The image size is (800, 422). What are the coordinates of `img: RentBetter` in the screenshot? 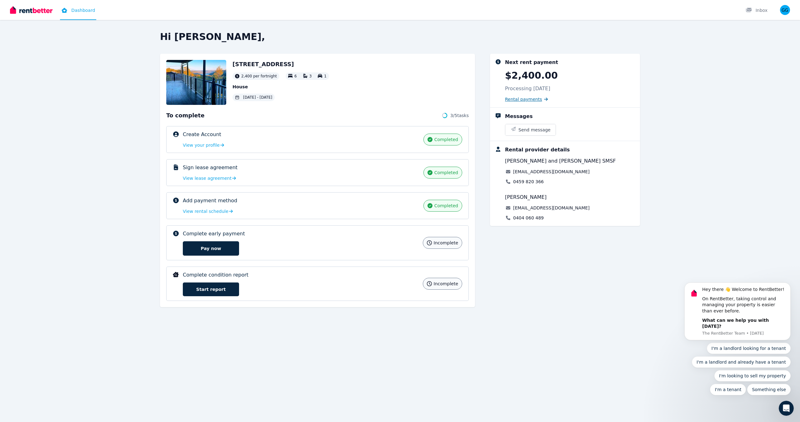 It's located at (31, 10).